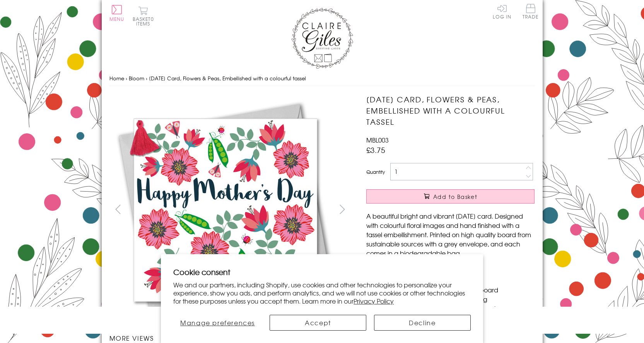 The image size is (644, 343). I want to click on button: Decline, so click(422, 323).